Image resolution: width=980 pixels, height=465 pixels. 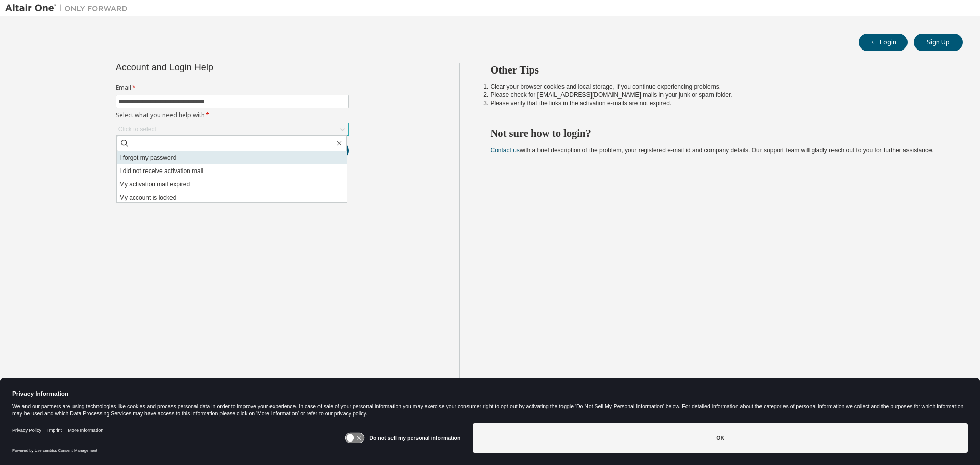 I want to click on li: Please verify that the links in the activation e-mails are not expired., so click(x=718, y=103).